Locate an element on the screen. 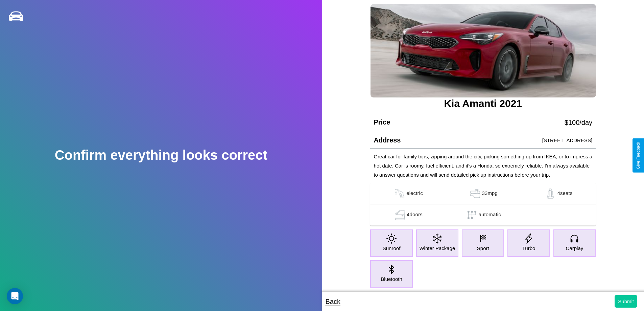 The height and width of the screenshot is (311, 644). p: 33 mpg is located at coordinates (490, 194).